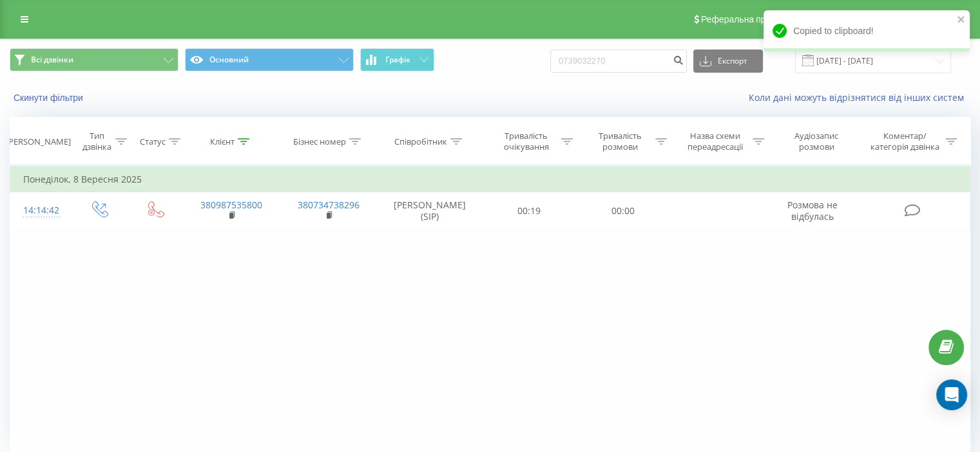 This screenshot has height=452, width=980. Describe the element at coordinates (269, 60) in the screenshot. I see `button: Основний` at that location.